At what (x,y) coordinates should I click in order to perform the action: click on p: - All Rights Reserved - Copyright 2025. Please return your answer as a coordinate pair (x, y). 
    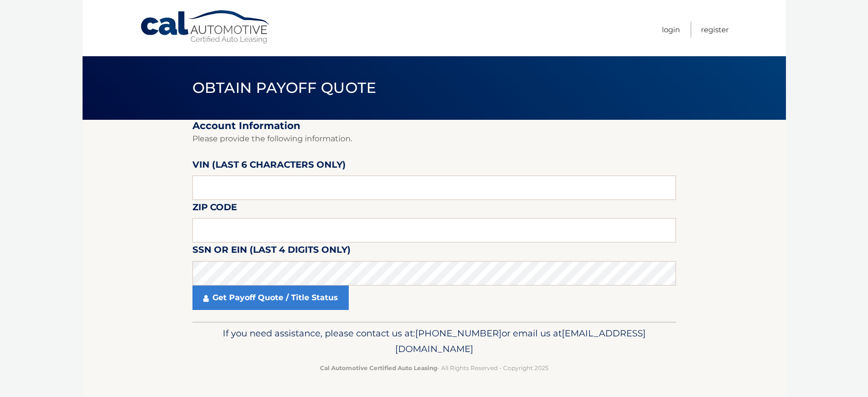
    Looking at the image, I should click on (434, 368).